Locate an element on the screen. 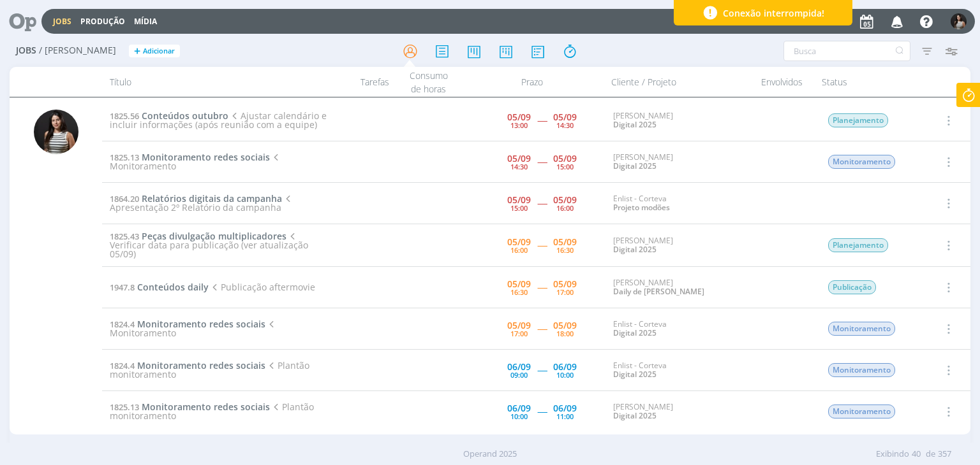  span: Verificar data para publicação (ver atualização 05/09) is located at coordinates (208, 244).